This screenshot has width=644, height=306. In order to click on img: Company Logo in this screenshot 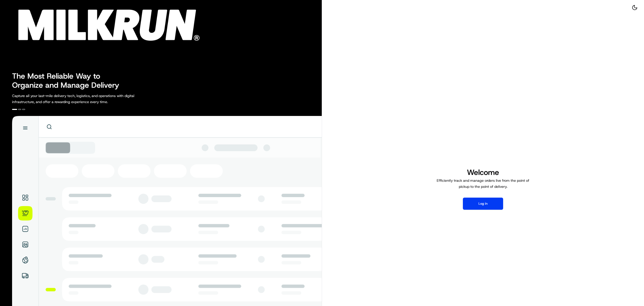, I will do `click(104, 23)`.